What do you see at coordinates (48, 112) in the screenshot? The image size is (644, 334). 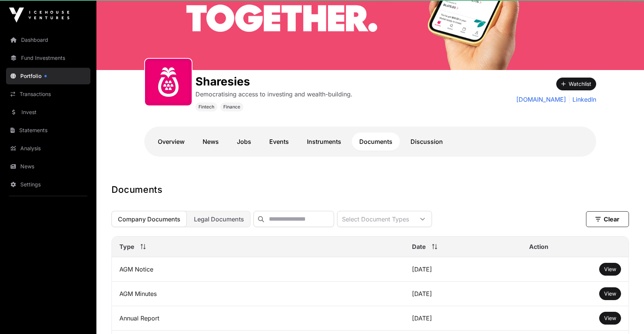 I see `a: Invest` at bounding box center [48, 112].